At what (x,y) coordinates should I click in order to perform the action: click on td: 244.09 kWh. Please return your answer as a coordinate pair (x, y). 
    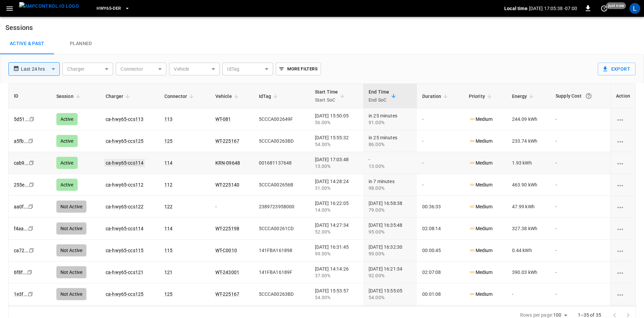
    Looking at the image, I should click on (528, 120).